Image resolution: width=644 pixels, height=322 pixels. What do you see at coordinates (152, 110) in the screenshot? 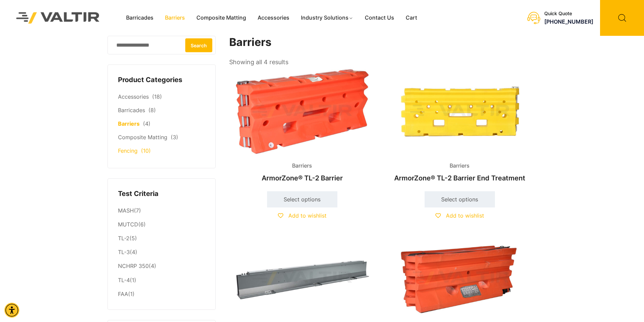
I see `span: (8)` at bounding box center [152, 110].